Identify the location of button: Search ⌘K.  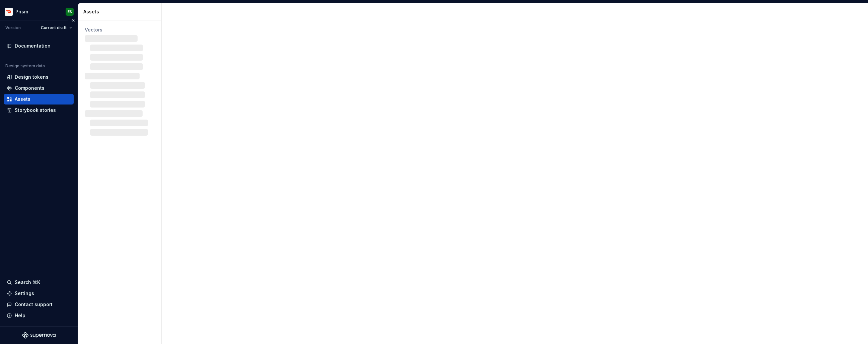
(39, 282).